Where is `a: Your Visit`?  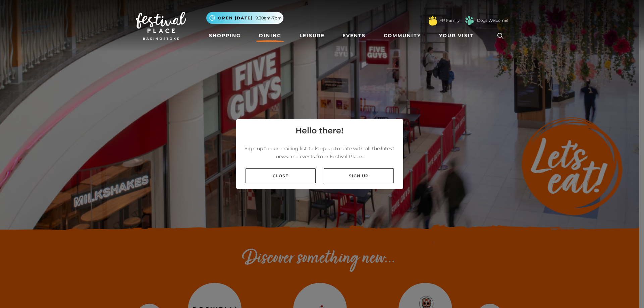
a: Your Visit is located at coordinates (458, 35).